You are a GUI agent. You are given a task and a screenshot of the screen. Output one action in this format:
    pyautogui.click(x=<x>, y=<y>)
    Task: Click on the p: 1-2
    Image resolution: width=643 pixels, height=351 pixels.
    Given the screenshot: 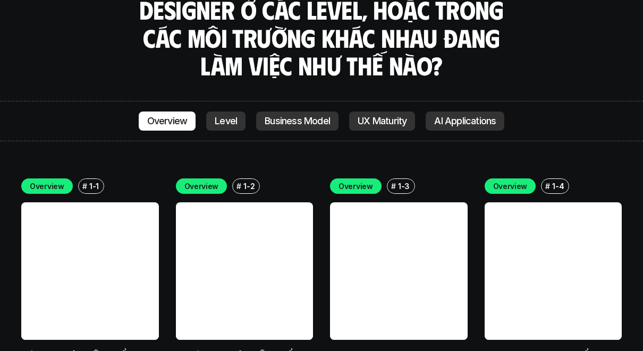 What is the action you would take?
    pyautogui.click(x=249, y=186)
    